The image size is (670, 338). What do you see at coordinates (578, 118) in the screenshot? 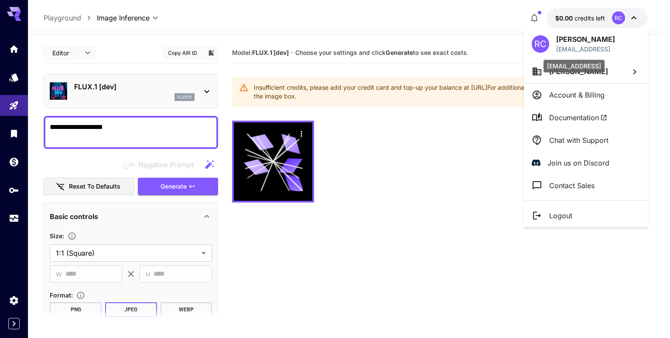
I see `span: Documentation` at bounding box center [578, 118].